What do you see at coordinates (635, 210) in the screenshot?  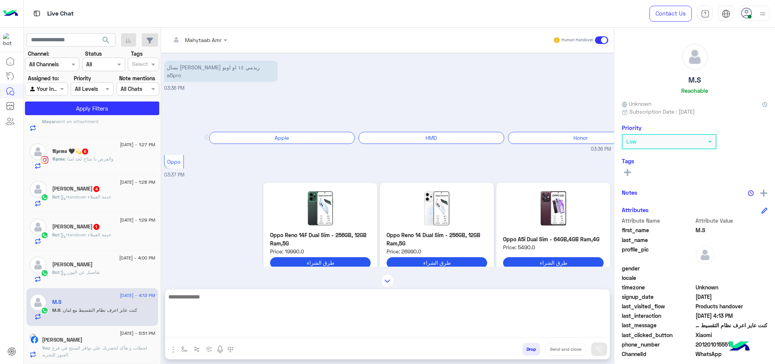 I see `h6: Attributes` at bounding box center [635, 210].